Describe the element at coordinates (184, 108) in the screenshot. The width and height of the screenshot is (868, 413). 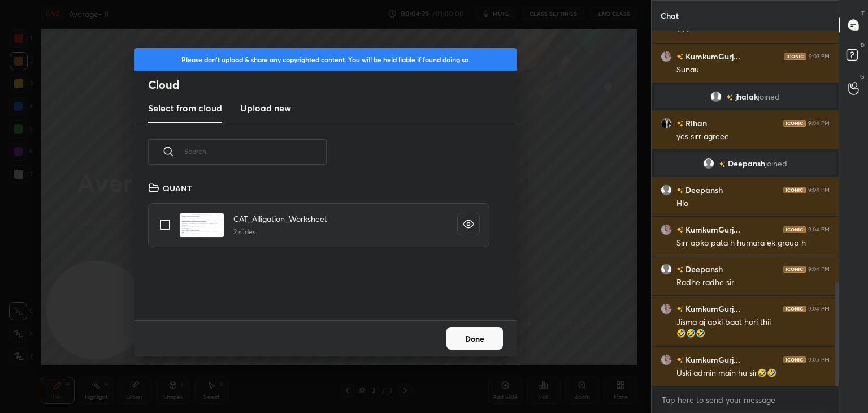
I see `h3: Select from cloud` at that location.